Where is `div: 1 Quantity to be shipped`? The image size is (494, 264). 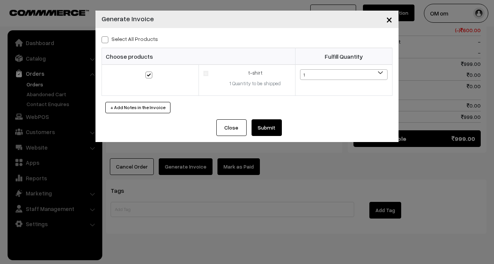
div: 1 Quantity to be shipped is located at coordinates (255, 84).